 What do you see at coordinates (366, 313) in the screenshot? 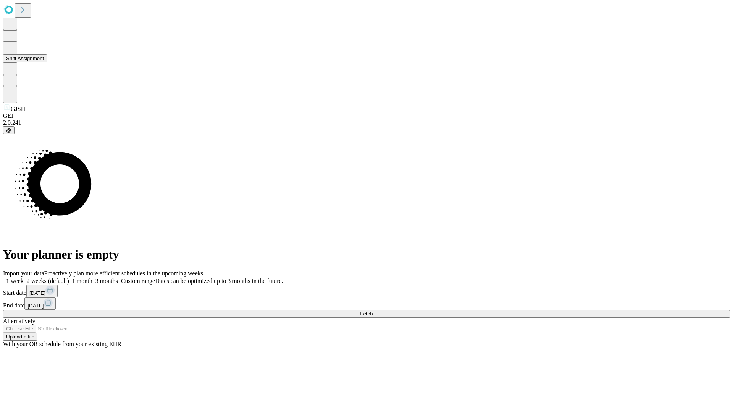
I see `span: Fetch` at bounding box center [366, 313].